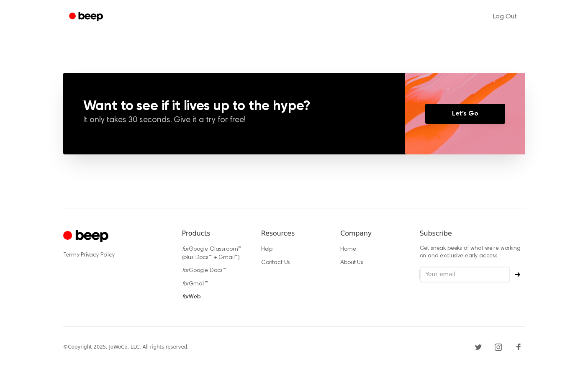 This screenshot has height=367, width=588. Describe the element at coordinates (276, 263) in the screenshot. I see `a: Contact Us` at that location.